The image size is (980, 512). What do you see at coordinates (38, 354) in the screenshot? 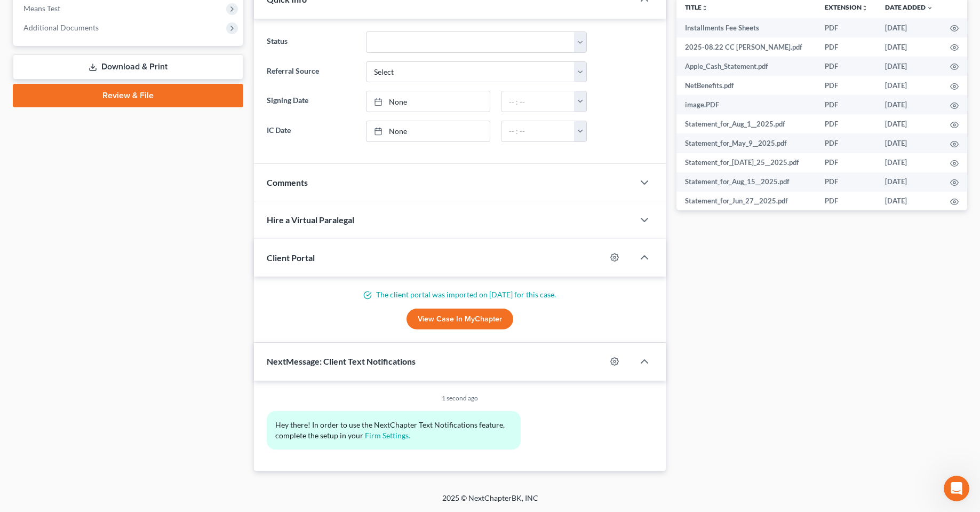
I see `button: Gif picker` at bounding box center [38, 354].